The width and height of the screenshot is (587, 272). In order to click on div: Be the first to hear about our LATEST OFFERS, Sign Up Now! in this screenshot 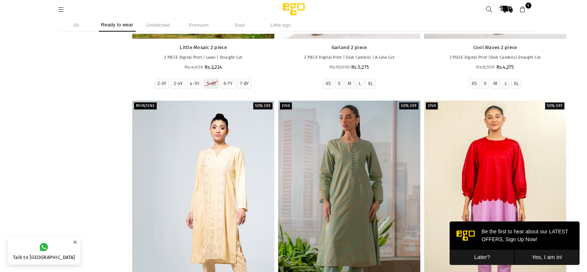, I will do `click(77, 14)`.